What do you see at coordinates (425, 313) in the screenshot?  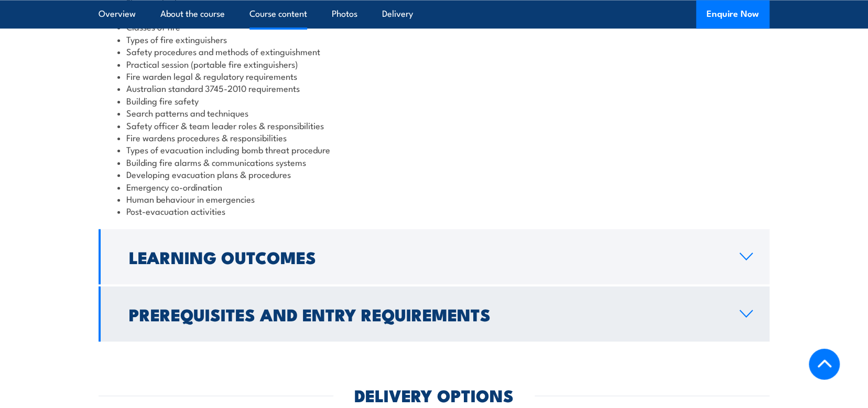 I see `h2: Prerequisites and Entry Requirements` at bounding box center [425, 313].